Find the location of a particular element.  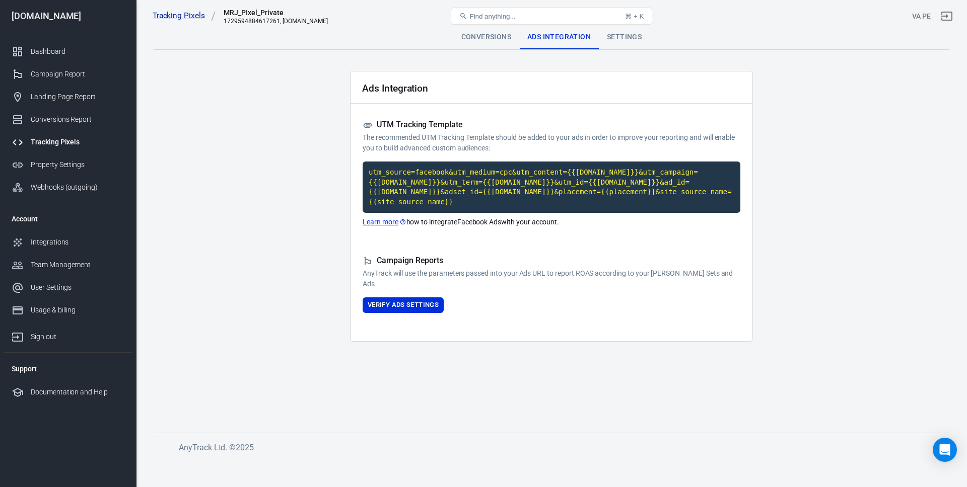

div: Integrations is located at coordinates (78, 242).